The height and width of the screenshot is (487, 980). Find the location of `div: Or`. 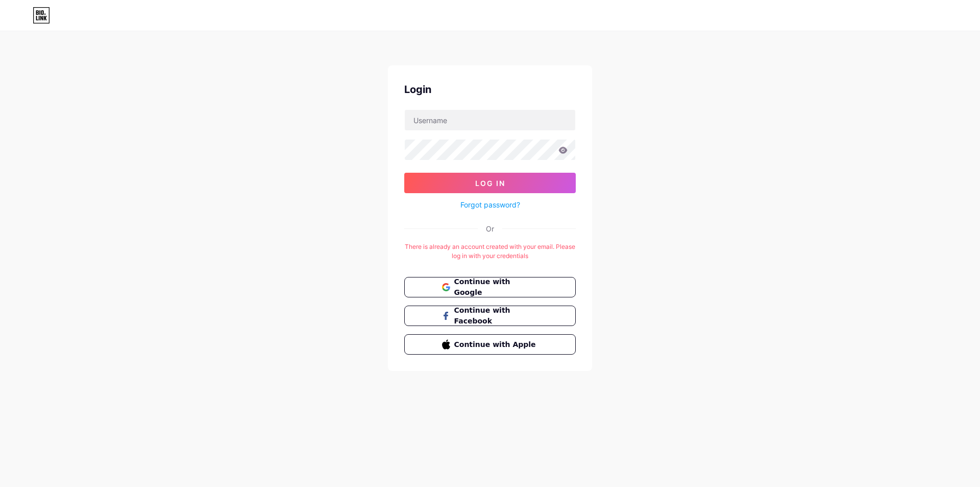

div: Or is located at coordinates (490, 228).